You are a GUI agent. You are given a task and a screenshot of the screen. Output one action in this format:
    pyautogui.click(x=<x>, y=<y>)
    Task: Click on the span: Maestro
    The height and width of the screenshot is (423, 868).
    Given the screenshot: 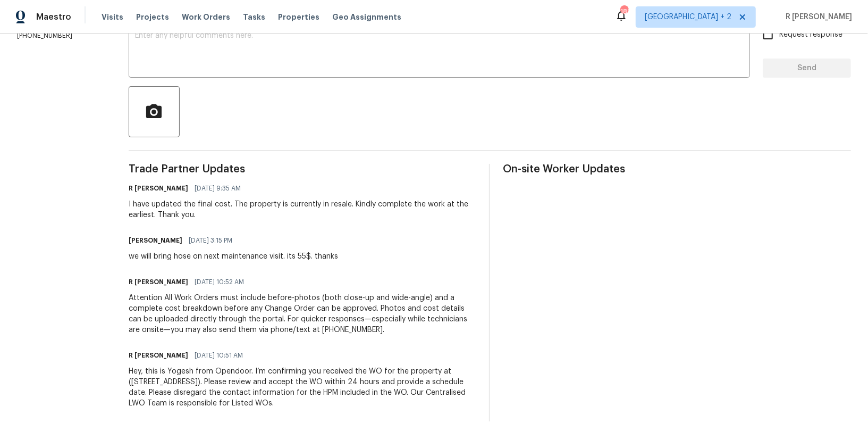 What is the action you would take?
    pyautogui.click(x=53, y=18)
    